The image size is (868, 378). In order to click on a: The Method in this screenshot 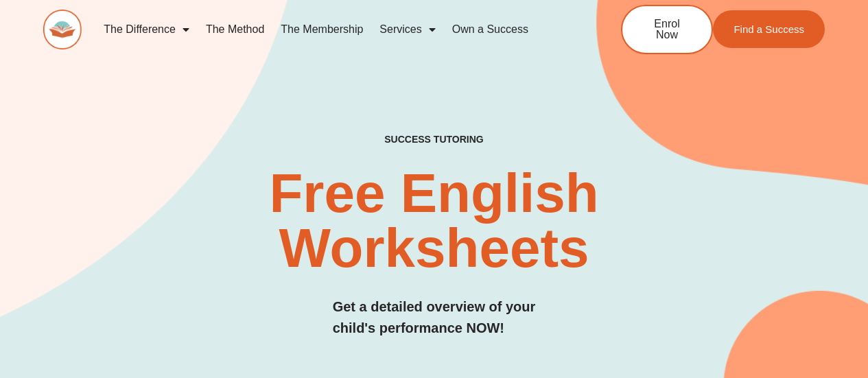, I will do `click(234, 30)`.